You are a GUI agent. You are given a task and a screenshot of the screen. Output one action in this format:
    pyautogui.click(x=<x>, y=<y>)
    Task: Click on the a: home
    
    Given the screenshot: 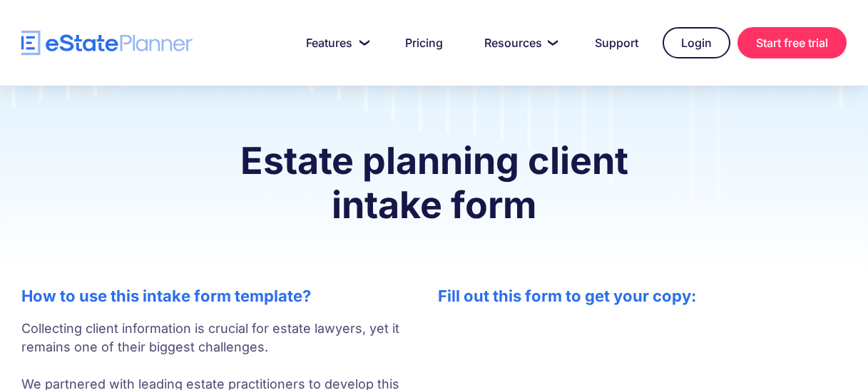 What is the action you would take?
    pyautogui.click(x=107, y=43)
    